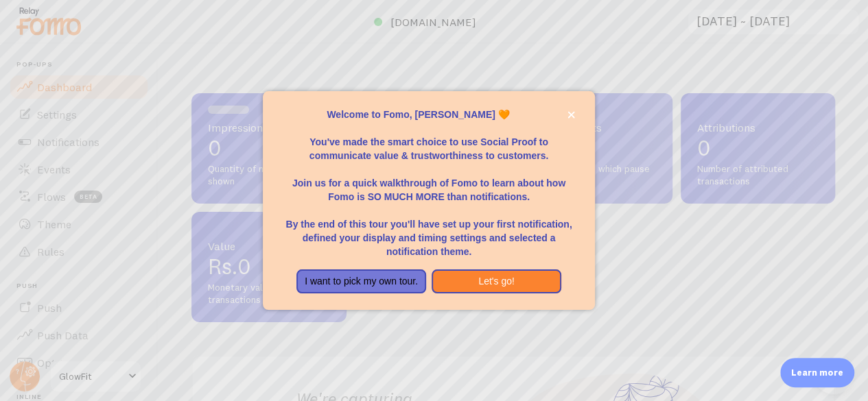 This screenshot has height=401, width=868. I want to click on button: close,, so click(571, 114).